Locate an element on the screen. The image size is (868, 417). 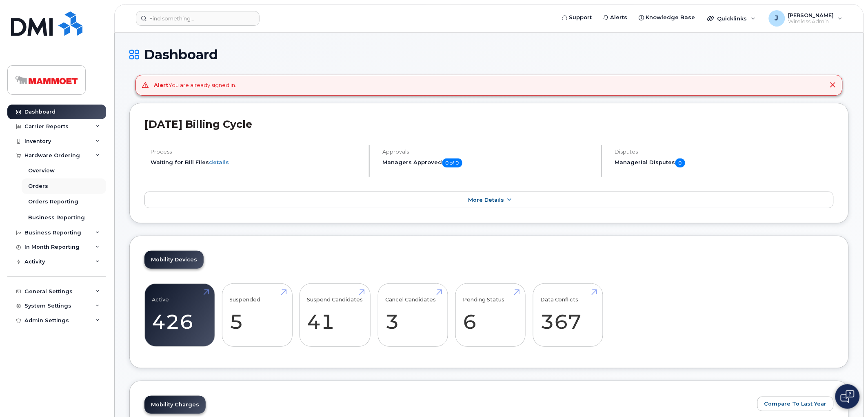
span: 0 of 0 is located at coordinates (452, 163).